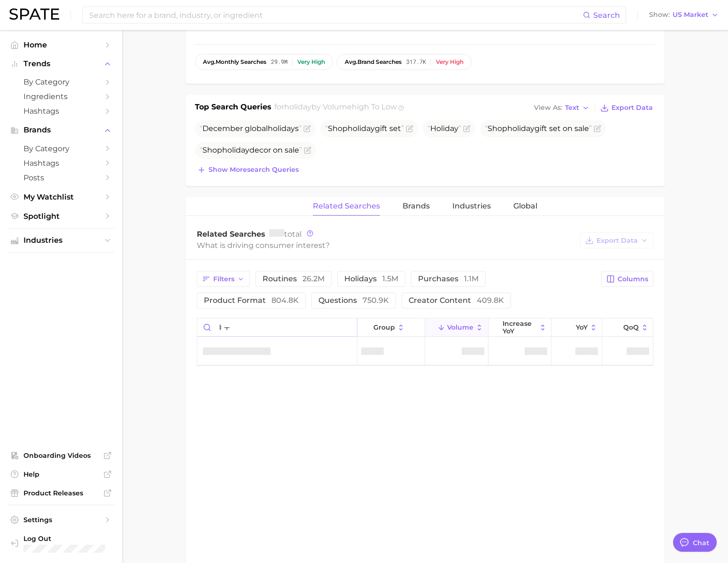 This screenshot has height=563, width=728. What do you see at coordinates (61, 177) in the screenshot?
I see `a: Posts` at bounding box center [61, 177].